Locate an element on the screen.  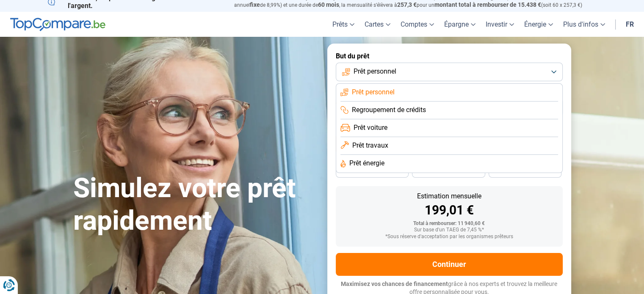
a: Comptes is located at coordinates (417, 24).